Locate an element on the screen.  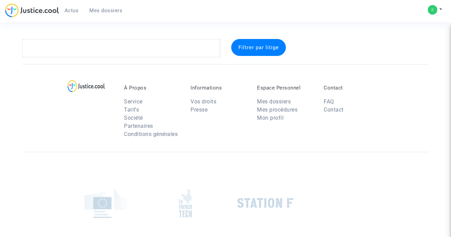
a: Contact is located at coordinates (333, 110).